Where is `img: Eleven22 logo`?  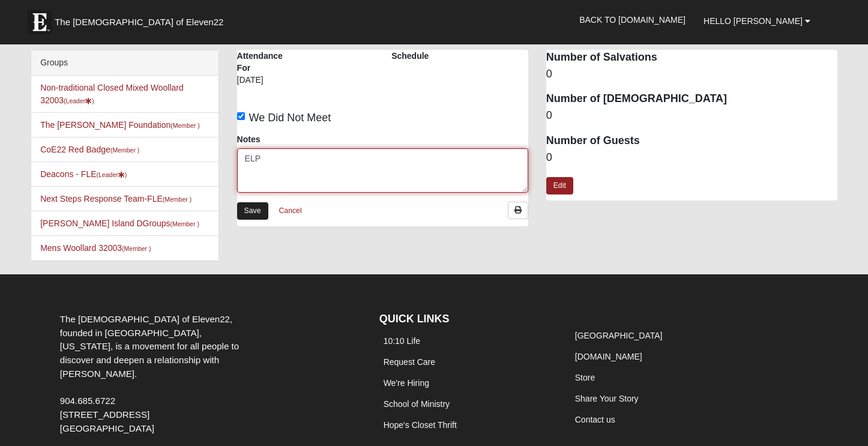 img: Eleven22 logo is located at coordinates (39, 22).